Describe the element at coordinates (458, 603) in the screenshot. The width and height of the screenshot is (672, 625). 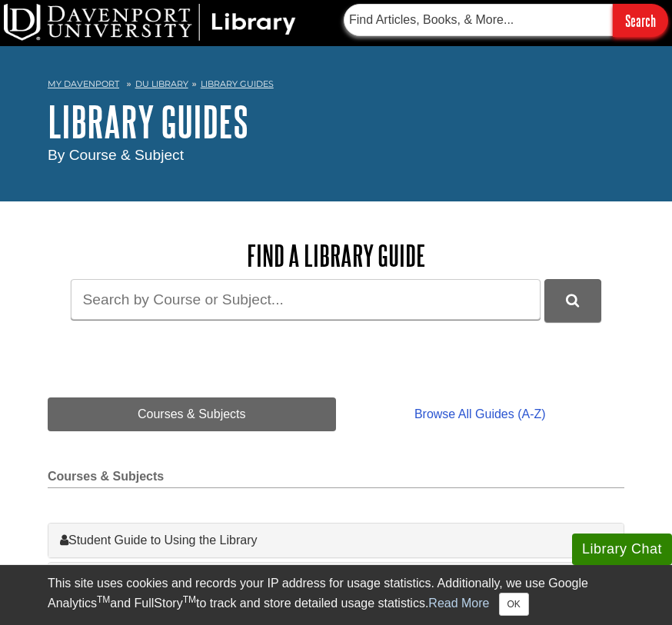
I see `a: Read More` at that location.